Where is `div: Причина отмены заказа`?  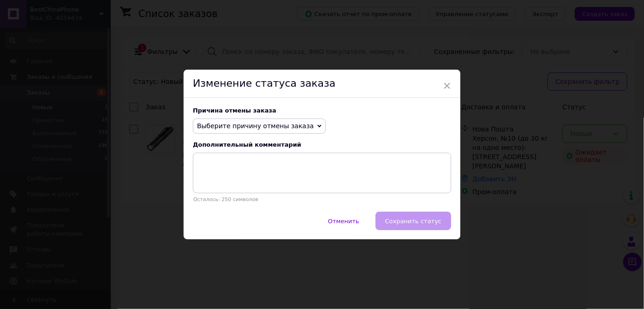
div: Причина отмены заказа is located at coordinates (322, 111).